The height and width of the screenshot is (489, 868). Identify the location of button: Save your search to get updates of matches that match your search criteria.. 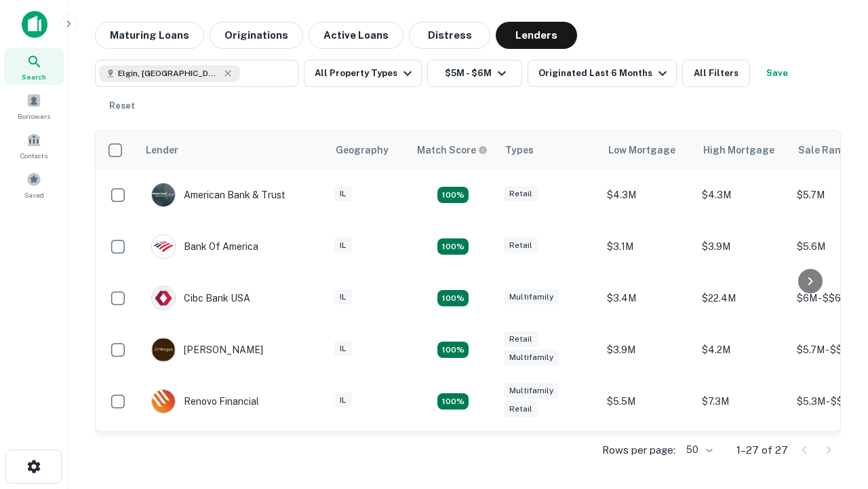
(777, 73).